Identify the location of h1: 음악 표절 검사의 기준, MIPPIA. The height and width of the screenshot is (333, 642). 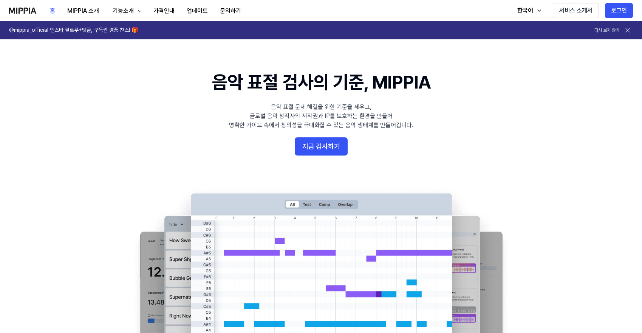
(321, 82).